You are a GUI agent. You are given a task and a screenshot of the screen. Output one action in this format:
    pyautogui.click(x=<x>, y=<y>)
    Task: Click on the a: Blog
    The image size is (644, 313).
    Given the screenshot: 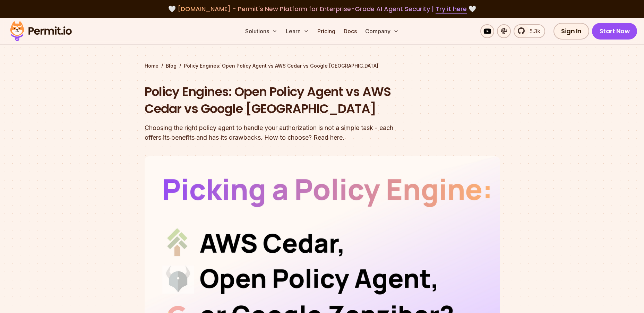 What is the action you would take?
    pyautogui.click(x=171, y=66)
    